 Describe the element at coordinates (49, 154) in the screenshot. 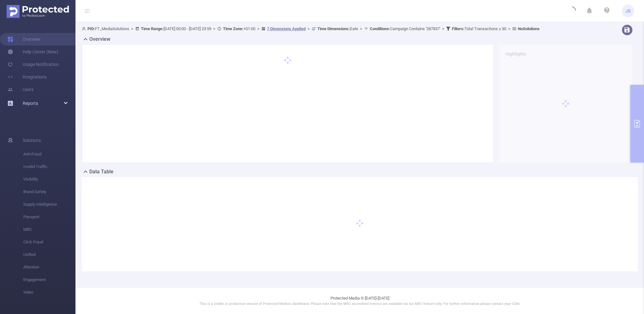

I see `span: Anti-Fraud` at that location.